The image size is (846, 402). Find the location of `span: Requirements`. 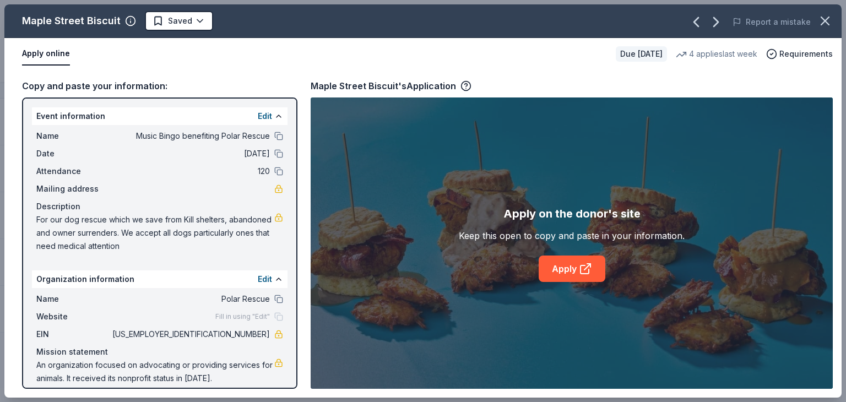

span: Requirements is located at coordinates (806, 54).